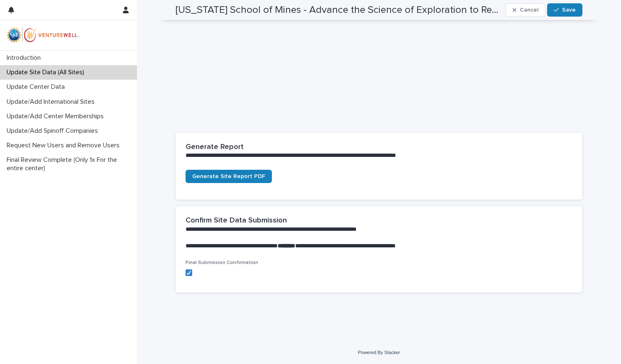 The width and height of the screenshot is (621, 364). Describe the element at coordinates (529, 10) in the screenshot. I see `span: Cancel` at that location.